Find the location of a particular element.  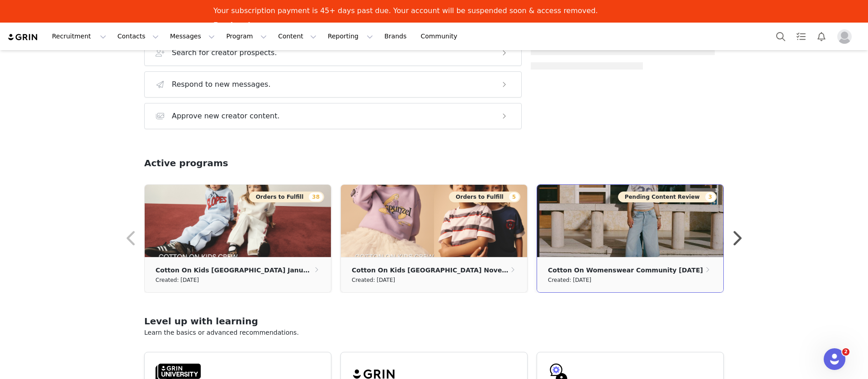

button: Search is located at coordinates (781, 36).